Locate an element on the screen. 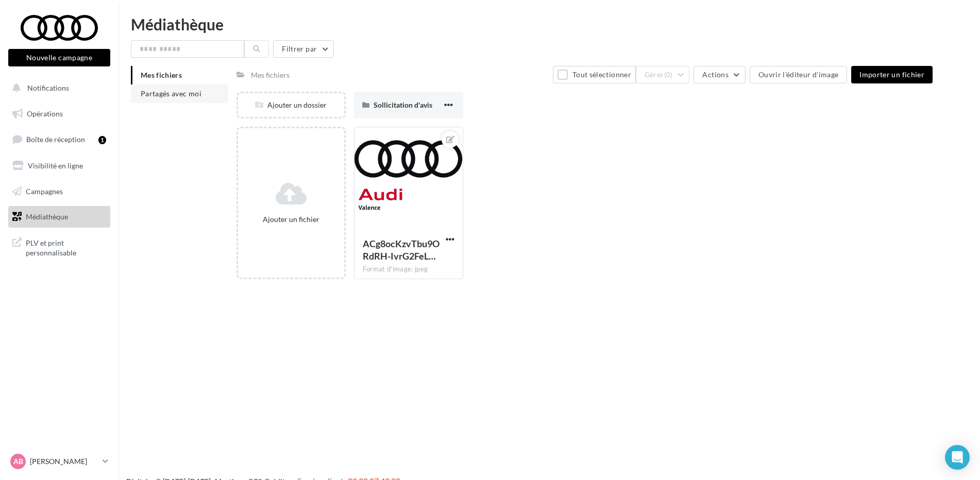  a: Opérations is located at coordinates (59, 114).